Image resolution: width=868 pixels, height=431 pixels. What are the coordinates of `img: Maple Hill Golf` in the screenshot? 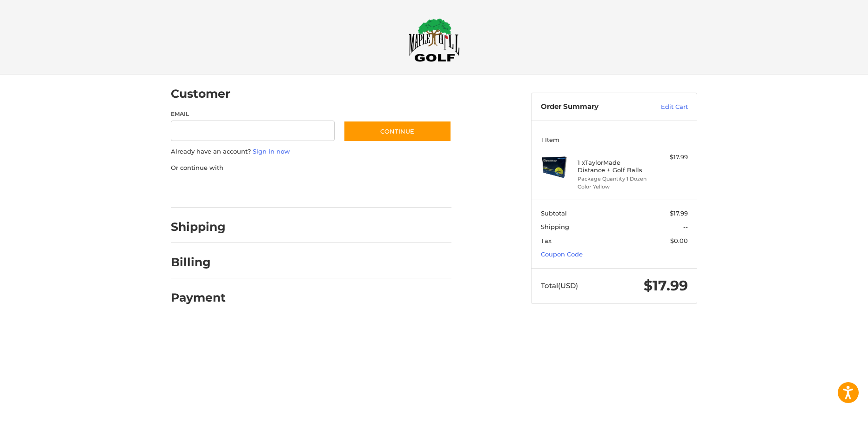 It's located at (434, 40).